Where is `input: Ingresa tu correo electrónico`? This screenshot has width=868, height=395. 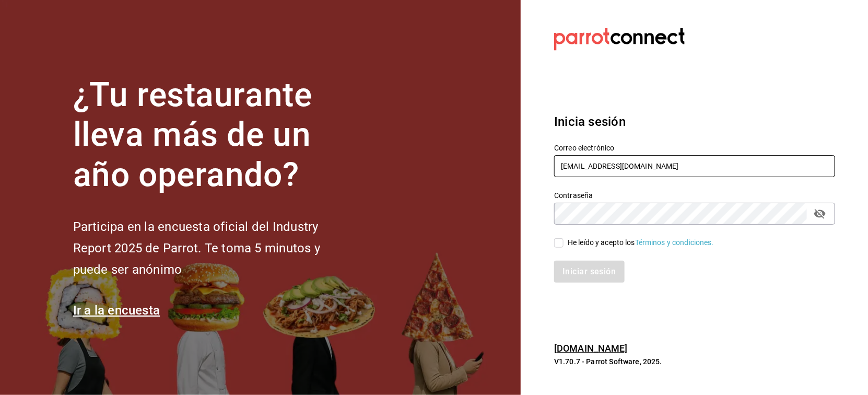
input: Ingresa tu correo electrónico is located at coordinates (694, 166).